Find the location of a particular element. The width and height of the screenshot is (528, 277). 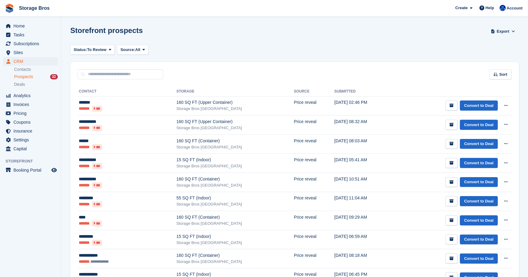

a: Preview store is located at coordinates (54, 170).